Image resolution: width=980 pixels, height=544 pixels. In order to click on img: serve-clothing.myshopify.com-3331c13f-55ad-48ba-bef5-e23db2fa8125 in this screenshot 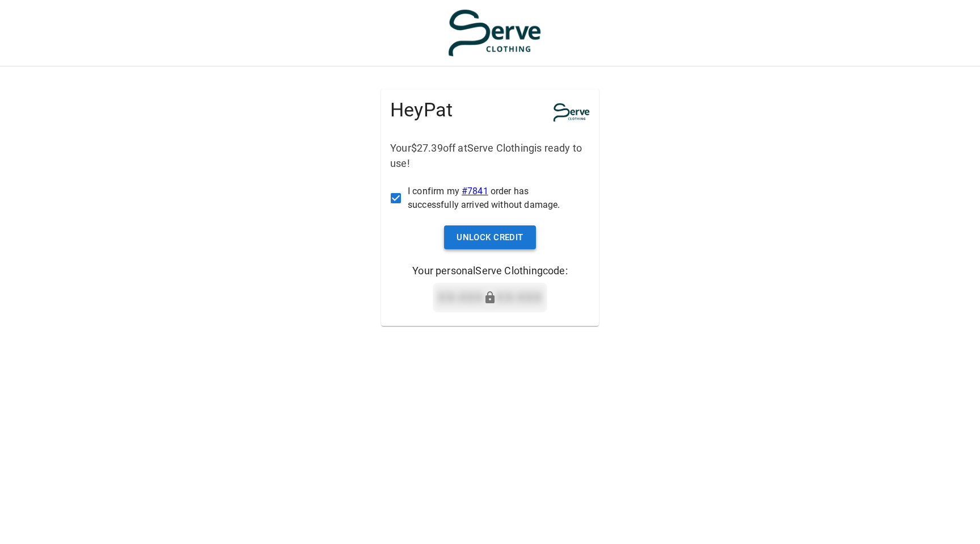, I will do `click(495, 33)`.